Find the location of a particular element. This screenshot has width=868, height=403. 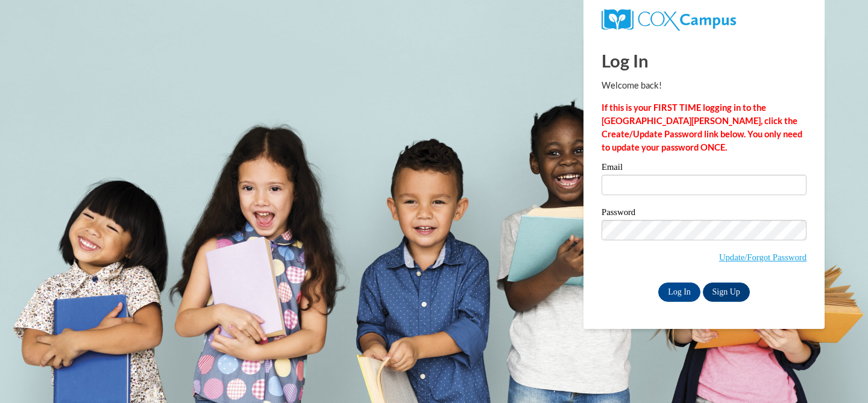

a: Update/Forgot Password is located at coordinates (762, 257).